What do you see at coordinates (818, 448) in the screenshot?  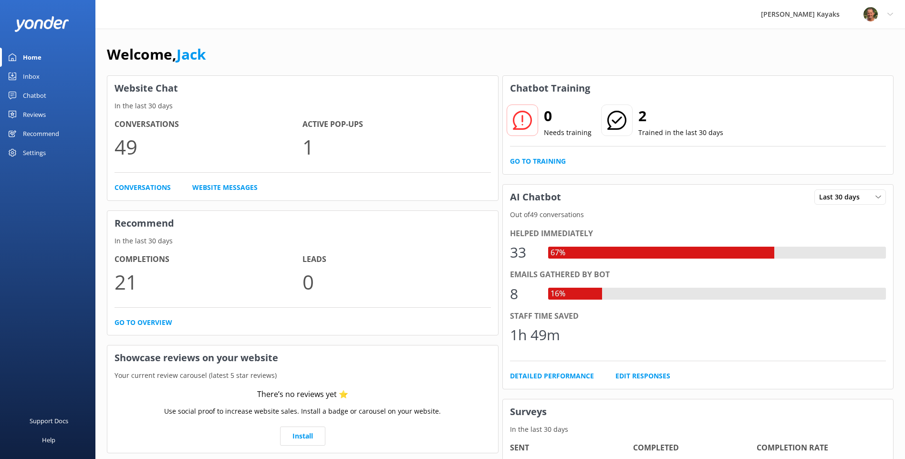 I see `h4: Completion Rate` at bounding box center [818, 448].